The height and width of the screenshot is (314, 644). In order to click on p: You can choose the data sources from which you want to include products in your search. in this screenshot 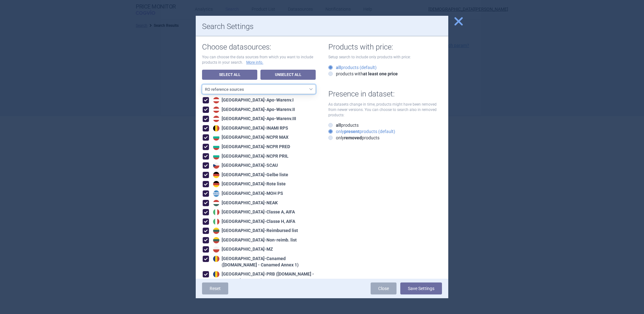, I will do `click(258, 60)`.